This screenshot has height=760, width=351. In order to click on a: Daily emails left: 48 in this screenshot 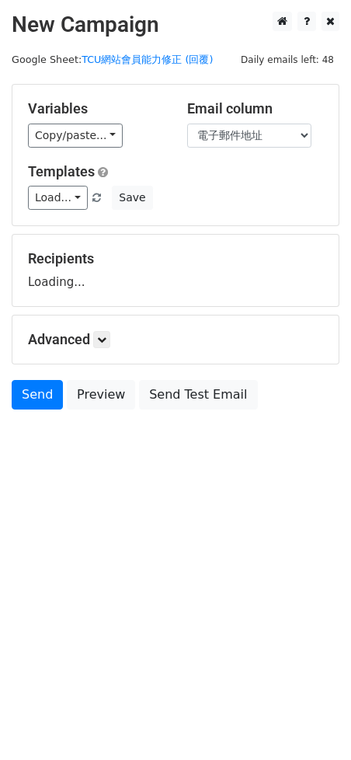, I will do `click(288, 59)`.